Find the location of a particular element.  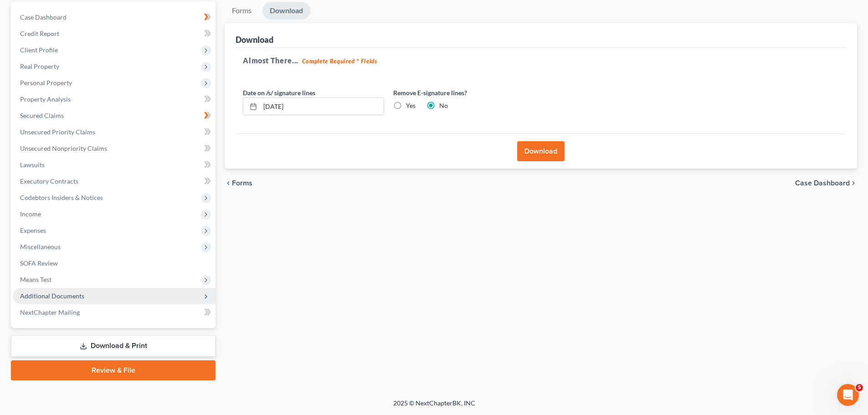

label: Date on /s/ signature lines is located at coordinates (279, 93).